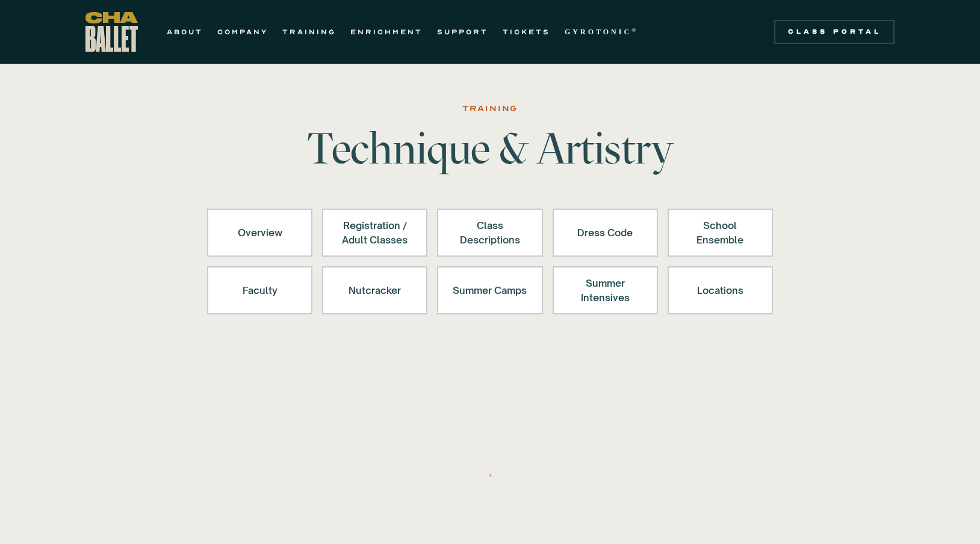  I want to click on div: Class Descriptions, so click(489, 233).